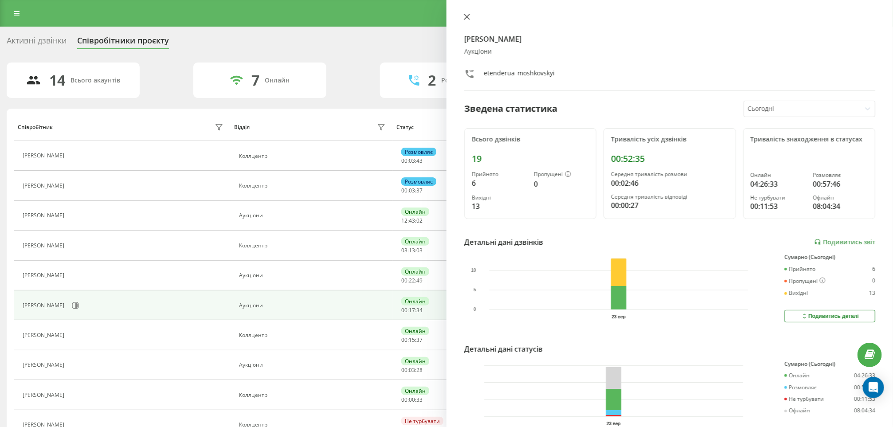  What do you see at coordinates (58, 80) in the screenshot?
I see `div: 14` at bounding box center [58, 80].